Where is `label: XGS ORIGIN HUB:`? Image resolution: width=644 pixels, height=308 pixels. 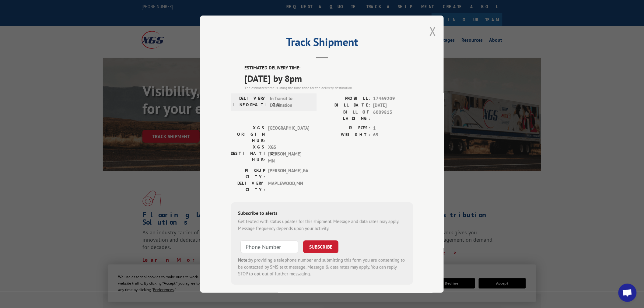
label: XGS ORIGIN HUB: is located at coordinates (248, 134).